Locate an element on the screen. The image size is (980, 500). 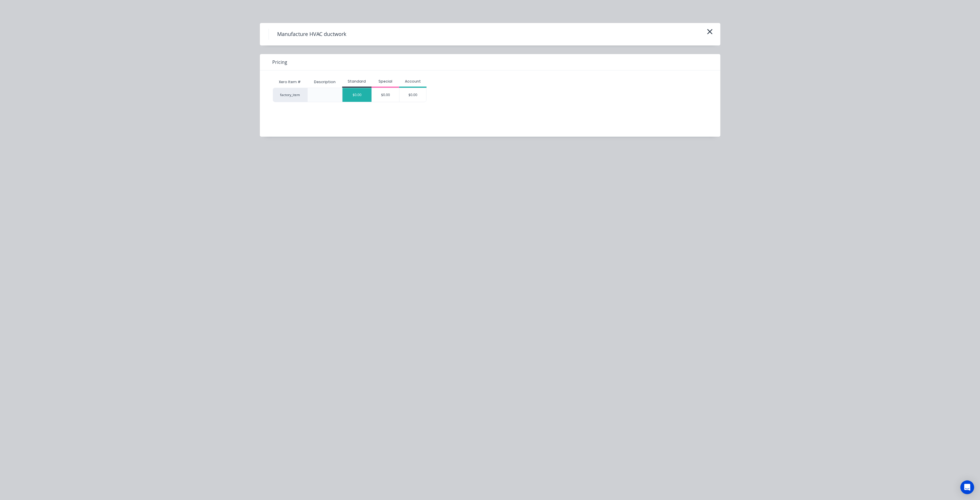
div: Standard is located at coordinates (357, 81).